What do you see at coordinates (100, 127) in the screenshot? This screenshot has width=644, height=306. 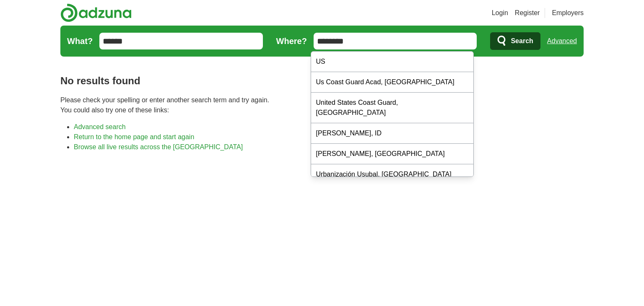 I see `a: Advanced search` at bounding box center [100, 127].